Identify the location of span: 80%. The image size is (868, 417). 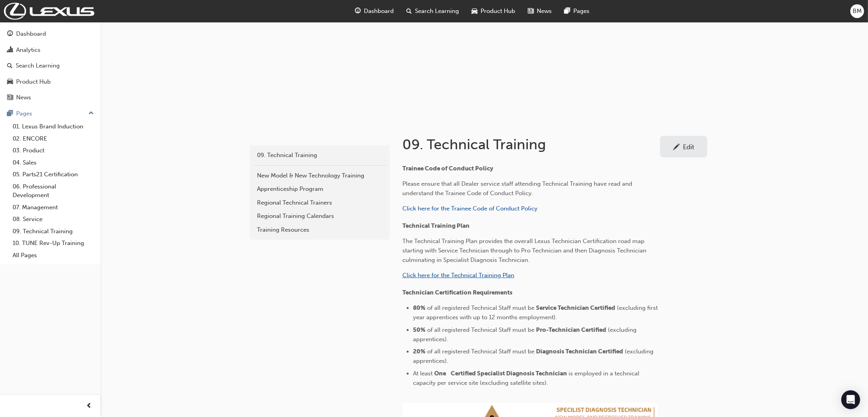
(419, 308).